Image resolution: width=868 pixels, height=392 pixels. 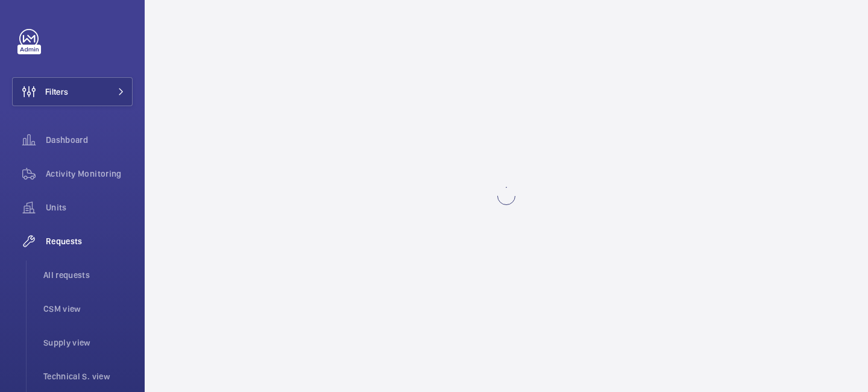 I want to click on span: All requests, so click(x=88, y=275).